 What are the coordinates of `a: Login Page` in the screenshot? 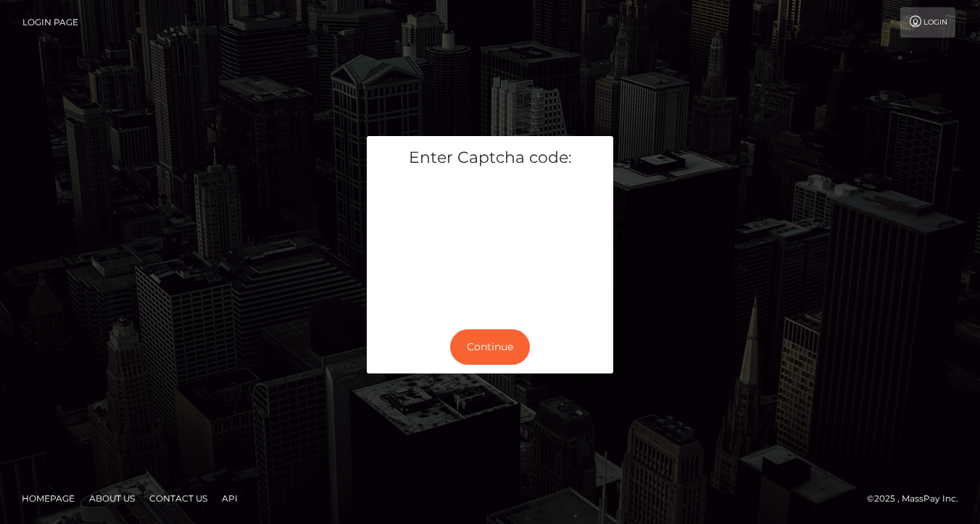 It's located at (50, 23).